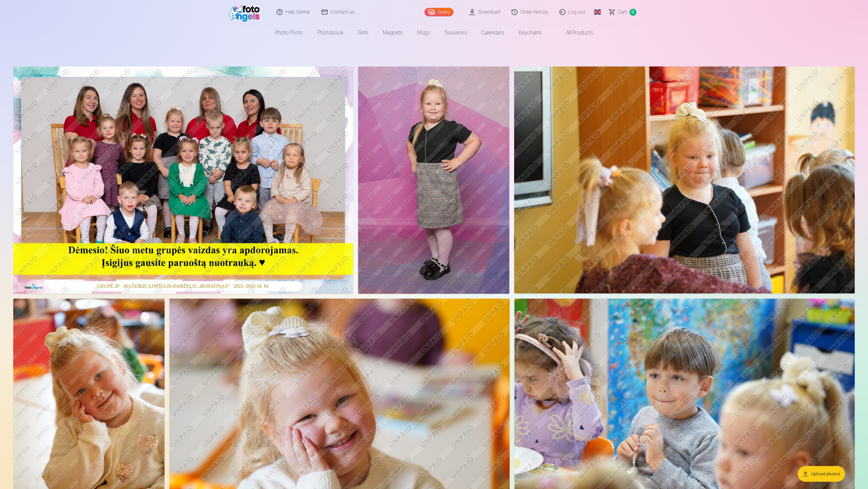 This screenshot has width=868, height=489. Describe the element at coordinates (530, 32) in the screenshot. I see `a: Keychains` at that location.